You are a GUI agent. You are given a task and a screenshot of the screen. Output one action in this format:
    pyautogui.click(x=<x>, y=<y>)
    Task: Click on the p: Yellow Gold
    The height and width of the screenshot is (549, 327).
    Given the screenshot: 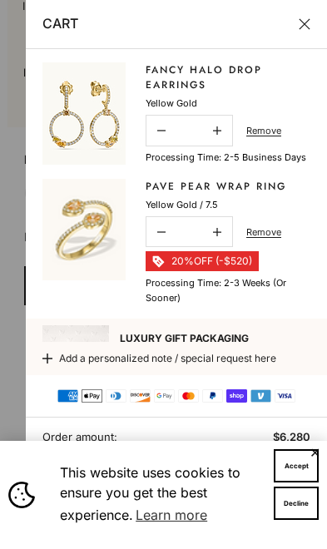 What is the action you would take?
    pyautogui.click(x=171, y=103)
    